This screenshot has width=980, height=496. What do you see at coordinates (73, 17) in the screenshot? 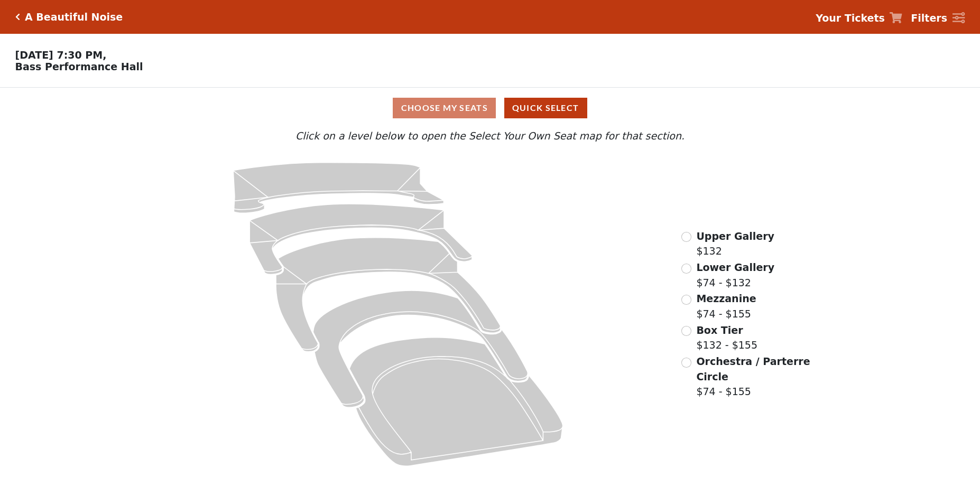
I see `h5: A Beautiful Noise` at bounding box center [73, 17].